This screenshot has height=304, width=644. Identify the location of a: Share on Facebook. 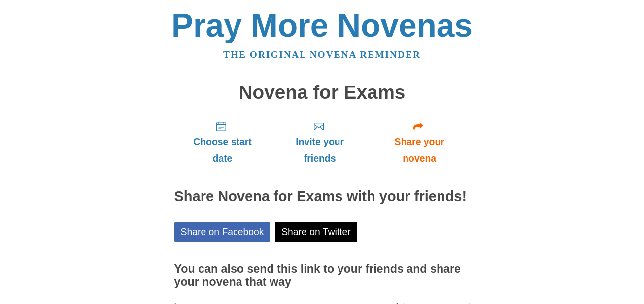
(222, 231).